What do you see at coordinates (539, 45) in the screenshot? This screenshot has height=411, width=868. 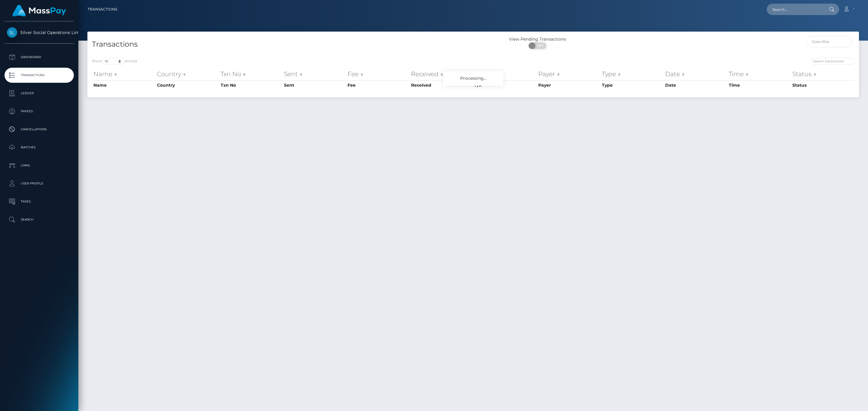 I see `span: OFF` at bounding box center [539, 45].